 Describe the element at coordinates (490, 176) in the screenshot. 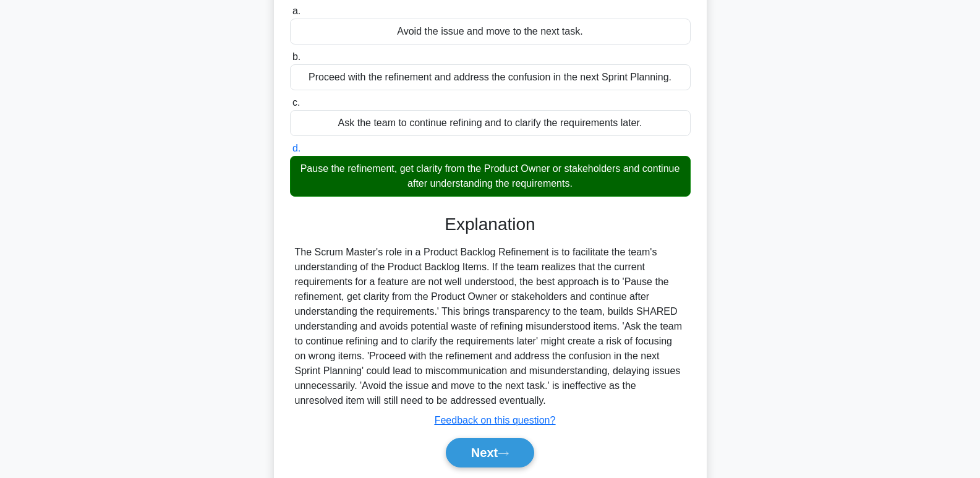

I see `div: Pause the refinement, get clarity from the Product Owner or stakeholders and continue after under...` at that location.